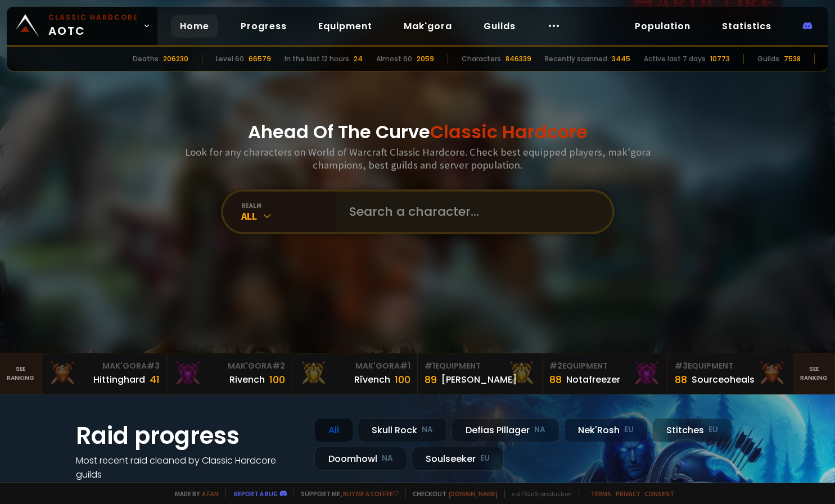 This screenshot has width=835, height=504. I want to click on a: Mak'Gora#3Hittinghard41, so click(104, 374).